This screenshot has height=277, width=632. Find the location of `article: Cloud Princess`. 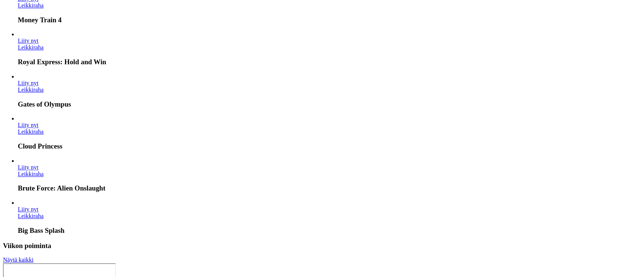

article: Cloud Princess is located at coordinates (323, 133).